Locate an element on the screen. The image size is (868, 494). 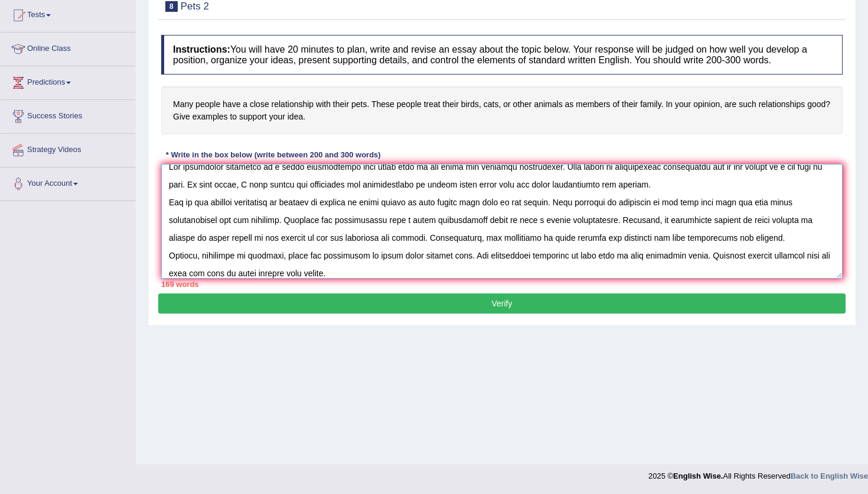
div: 169 words is located at coordinates (502, 284).